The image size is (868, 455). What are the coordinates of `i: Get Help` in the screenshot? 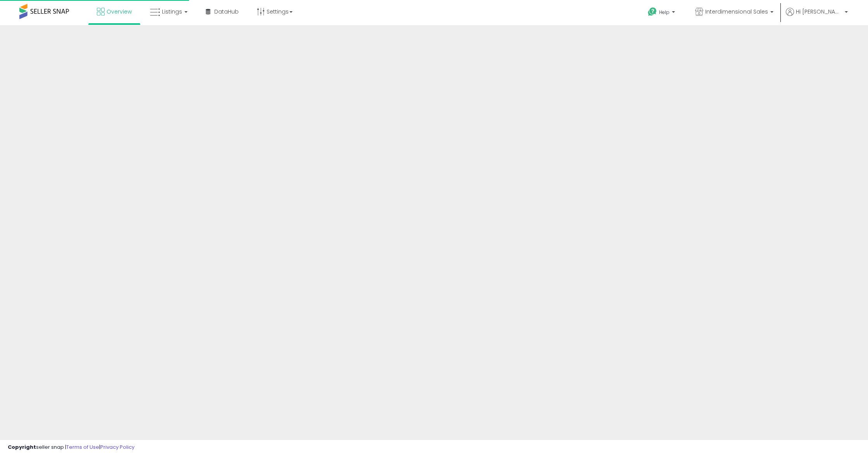 It's located at (652, 11).